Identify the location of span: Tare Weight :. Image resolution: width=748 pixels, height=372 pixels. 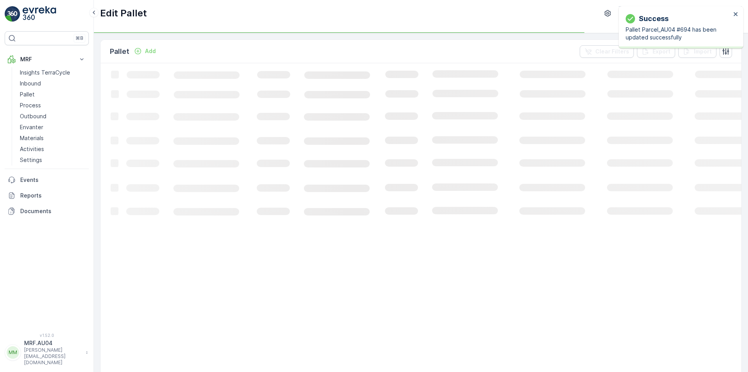
(25, 170).